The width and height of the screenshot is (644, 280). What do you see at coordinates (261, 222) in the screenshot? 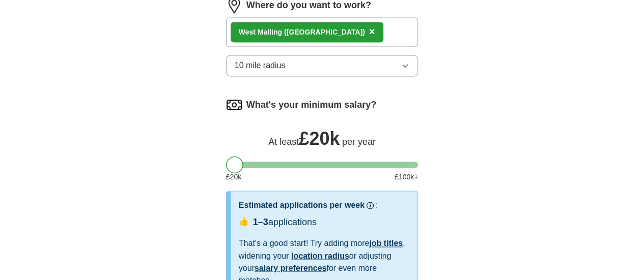
I see `span: 1–3` at bounding box center [261, 222].